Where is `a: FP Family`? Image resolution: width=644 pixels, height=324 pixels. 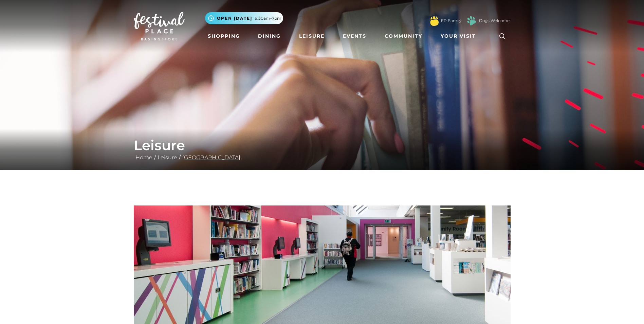
a: FP Family is located at coordinates (451, 21).